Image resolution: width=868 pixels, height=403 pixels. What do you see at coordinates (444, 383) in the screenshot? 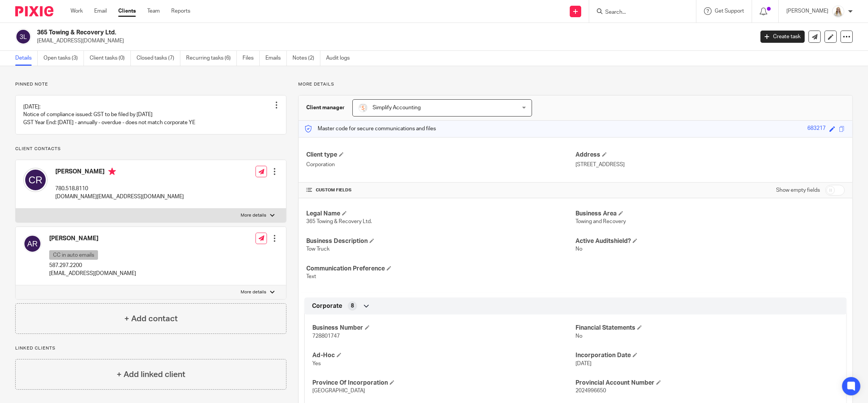
I see `h4: Province Of Incorporation` at bounding box center [444, 383].